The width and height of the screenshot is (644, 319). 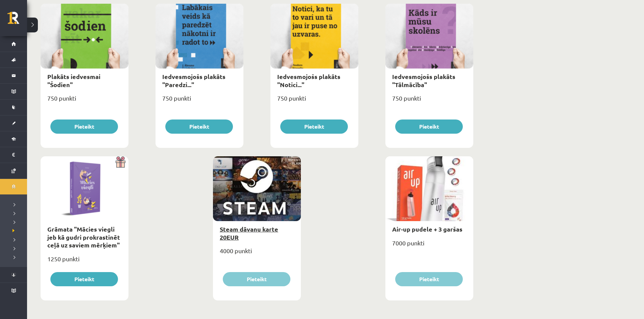 What do you see at coordinates (17, 21) in the screenshot?
I see `a: Rīgas 1. Tālmācības vidusskola` at bounding box center [17, 21].